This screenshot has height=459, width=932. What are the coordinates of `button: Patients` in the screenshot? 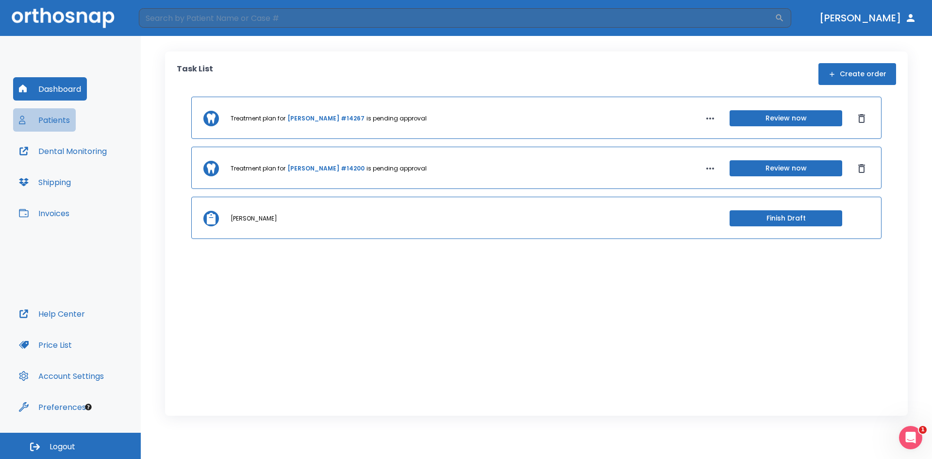 It's located at (44, 120).